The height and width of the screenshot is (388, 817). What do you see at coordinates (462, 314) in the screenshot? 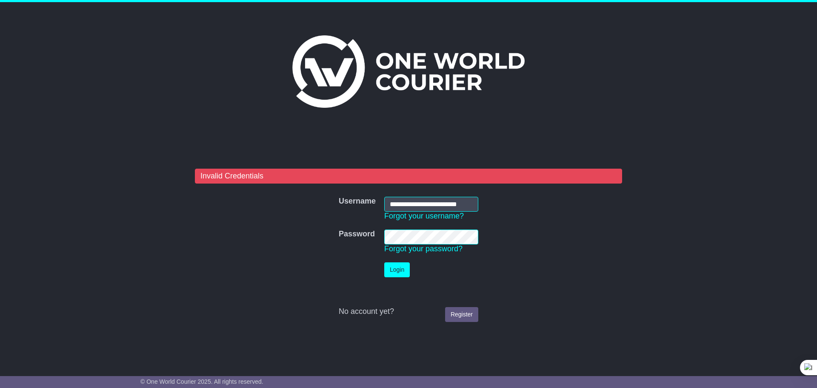
I see `a: Register` at bounding box center [462, 314].